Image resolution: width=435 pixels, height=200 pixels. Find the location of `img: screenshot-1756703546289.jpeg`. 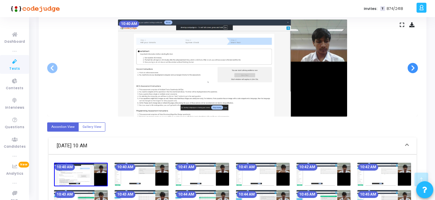

img: screenshot-1756703546289.jpeg is located at coordinates (323, 174).